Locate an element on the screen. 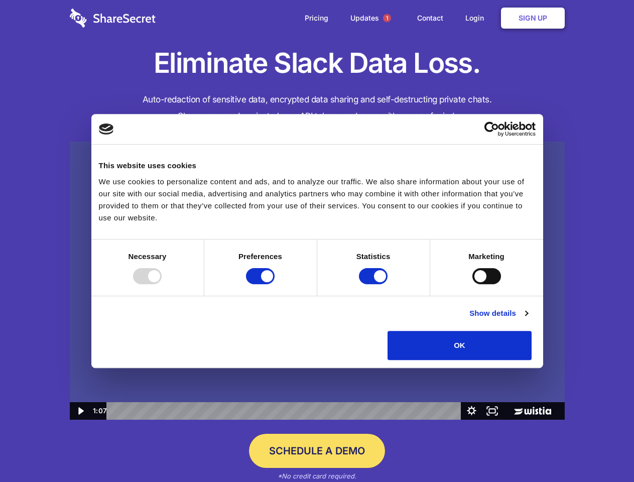 The image size is (634, 482). div: We use cookies to personalize content and ads, and to analyze our traffic. We also share informat... is located at coordinates (317, 200).